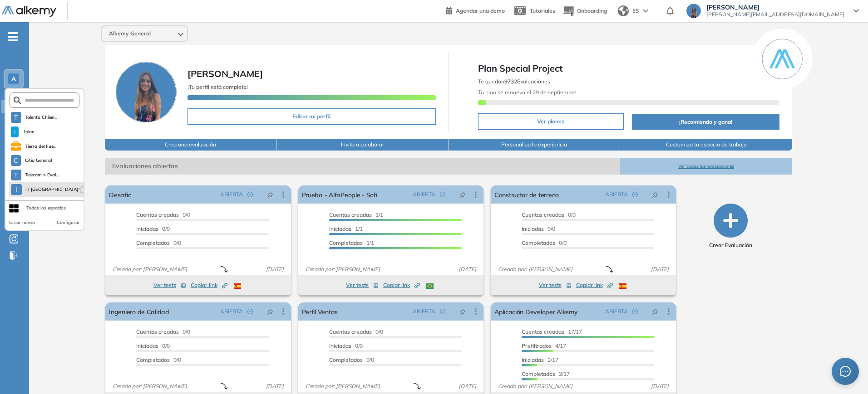 Image resolution: width=868 pixels, height=394 pixels. What do you see at coordinates (552, 331) in the screenshot?
I see `span: 17/17` at bounding box center [552, 331].